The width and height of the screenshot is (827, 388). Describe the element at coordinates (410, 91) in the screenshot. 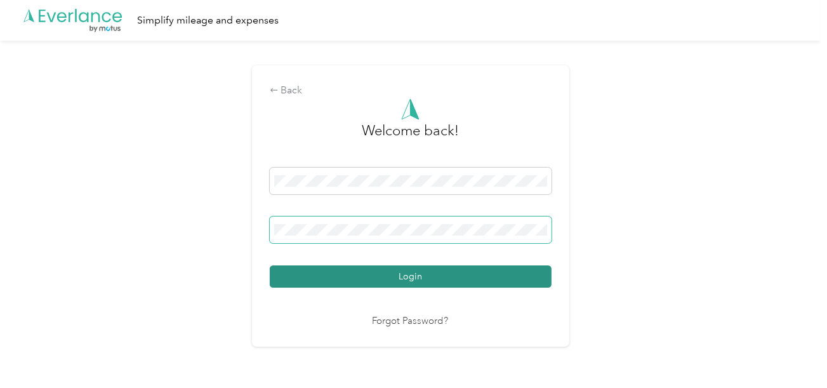

I see `div: Back` at that location.